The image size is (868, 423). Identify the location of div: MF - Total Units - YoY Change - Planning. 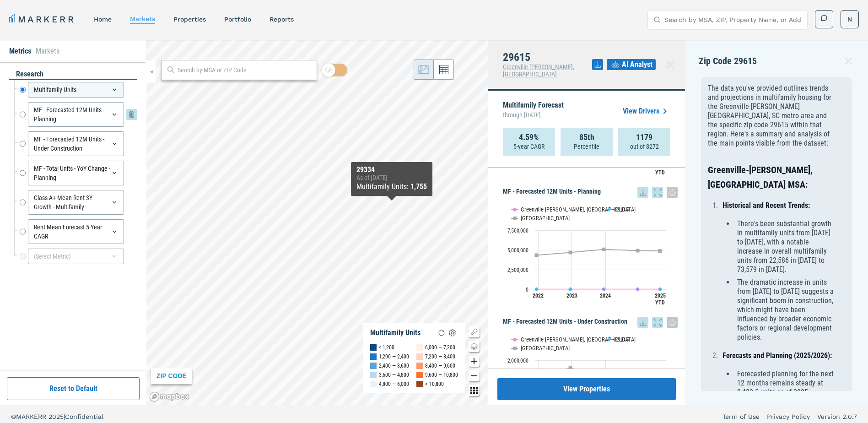
(76, 173).